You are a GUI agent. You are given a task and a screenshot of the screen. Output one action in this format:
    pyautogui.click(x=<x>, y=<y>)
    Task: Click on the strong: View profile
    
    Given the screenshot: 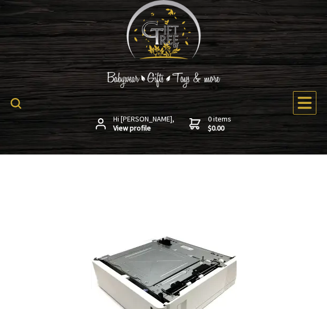 What is the action you would take?
    pyautogui.click(x=144, y=128)
    